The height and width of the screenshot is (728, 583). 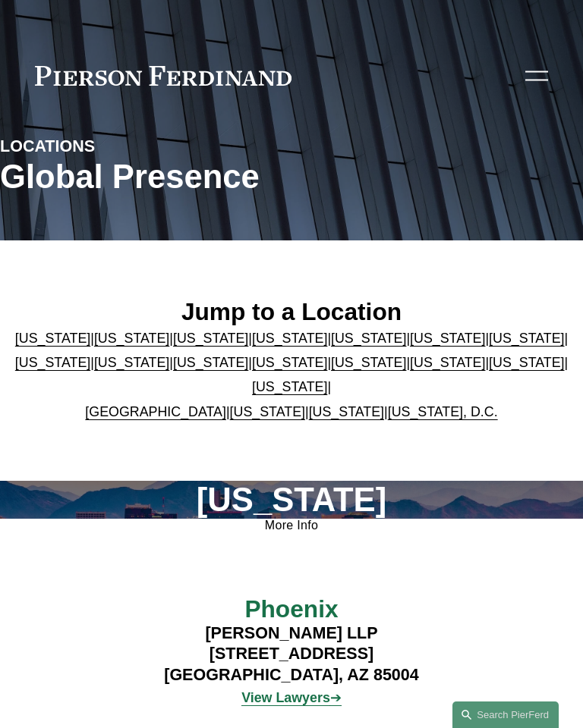 What do you see at coordinates (285, 698) in the screenshot?
I see `strong: View Lawyers` at bounding box center [285, 698].